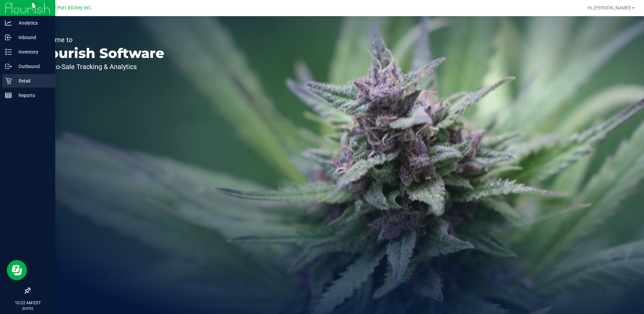 Image resolution: width=644 pixels, height=314 pixels. Describe the element at coordinates (32, 81) in the screenshot. I see `p: Retail` at that location.